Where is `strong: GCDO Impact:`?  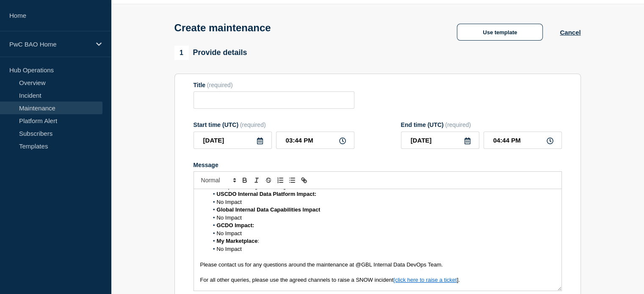
strong: GCDO Impact: is located at coordinates (235, 225).